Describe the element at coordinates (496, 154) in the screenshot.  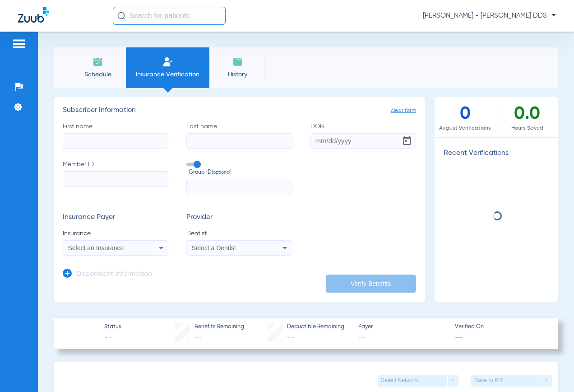
I see `h3: Recent Verifications` at that location.